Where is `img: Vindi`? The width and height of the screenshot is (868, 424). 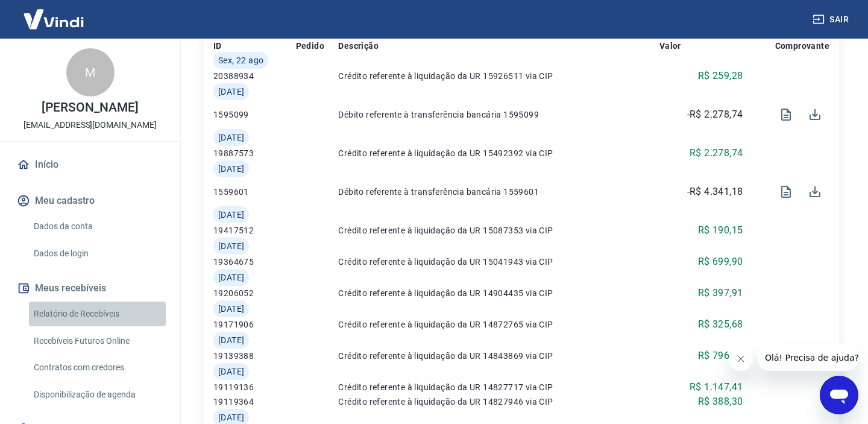 img: Vindi is located at coordinates (54, 19).